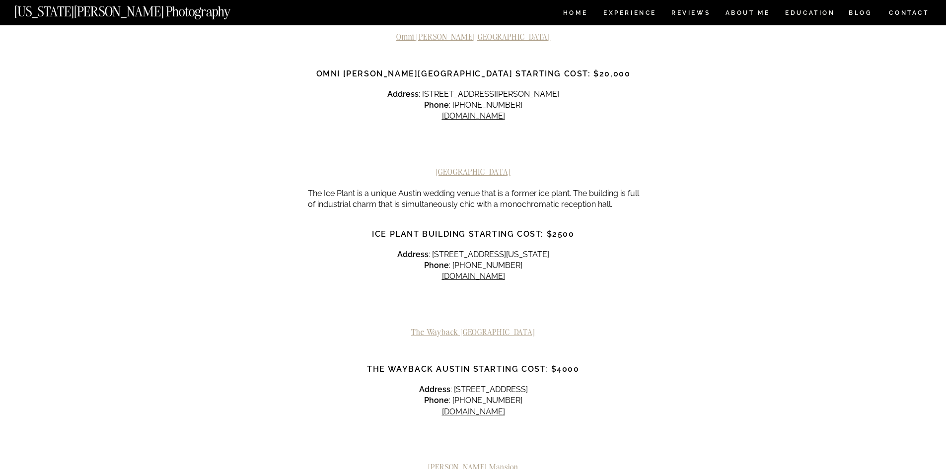  I want to click on nav: Experience, so click(629, 14).